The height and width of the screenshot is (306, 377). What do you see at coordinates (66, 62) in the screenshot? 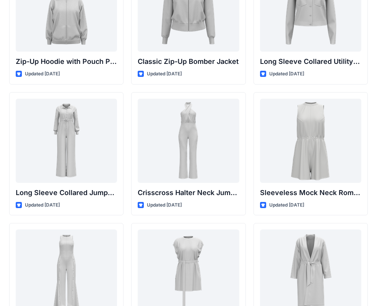
I see `p: Zip-Up Hoodie with Pouch Pockets` at bounding box center [66, 62].